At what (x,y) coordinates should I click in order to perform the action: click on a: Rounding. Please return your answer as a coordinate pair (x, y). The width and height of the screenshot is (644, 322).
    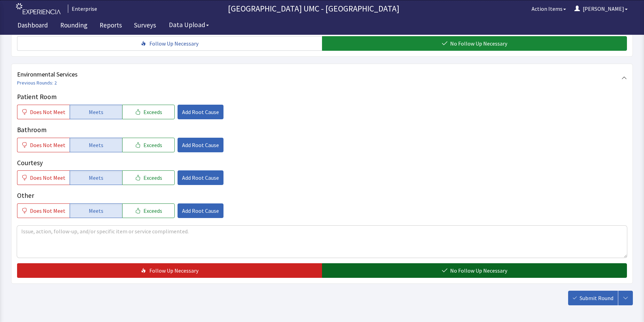
    Looking at the image, I should click on (74, 26).